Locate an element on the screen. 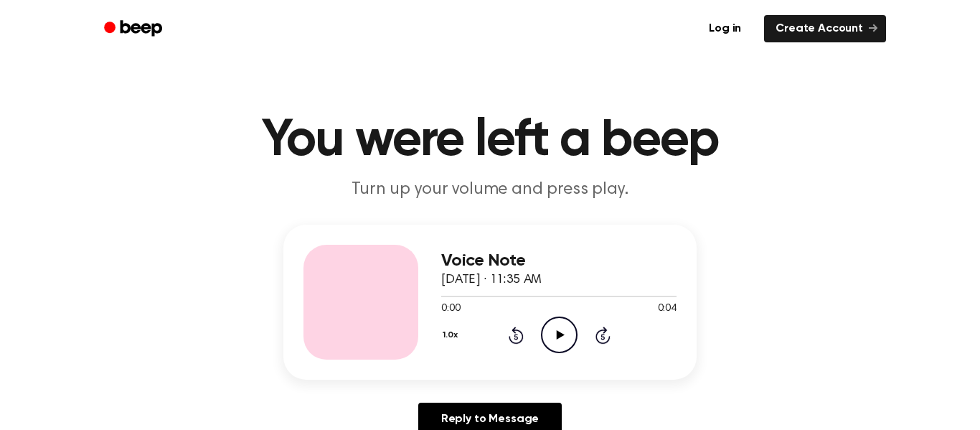 The height and width of the screenshot is (430, 980). a: Create Account is located at coordinates (825, 28).